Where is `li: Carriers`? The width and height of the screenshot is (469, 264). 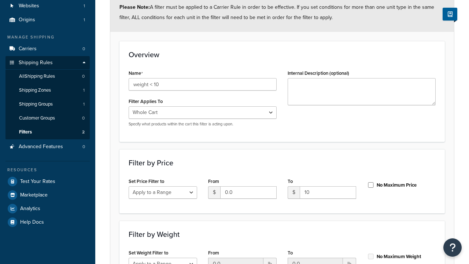
li: Carriers is located at coordinates (48, 49).